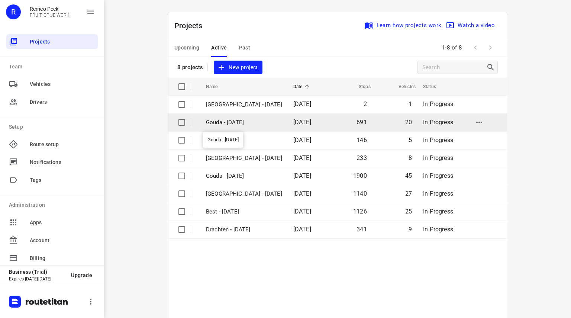 This screenshot has height=318, width=571. I want to click on p: Team, so click(54, 67).